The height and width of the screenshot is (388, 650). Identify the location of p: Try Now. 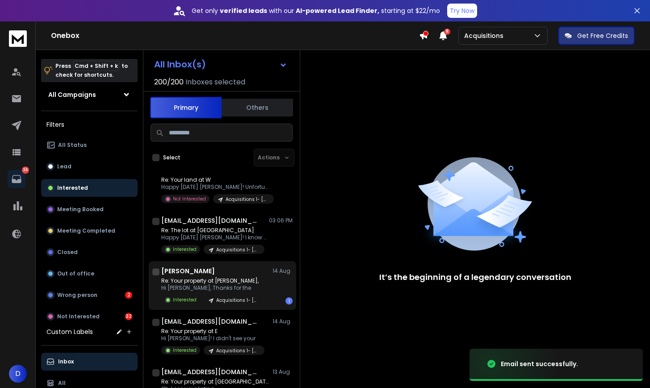
(462, 11).